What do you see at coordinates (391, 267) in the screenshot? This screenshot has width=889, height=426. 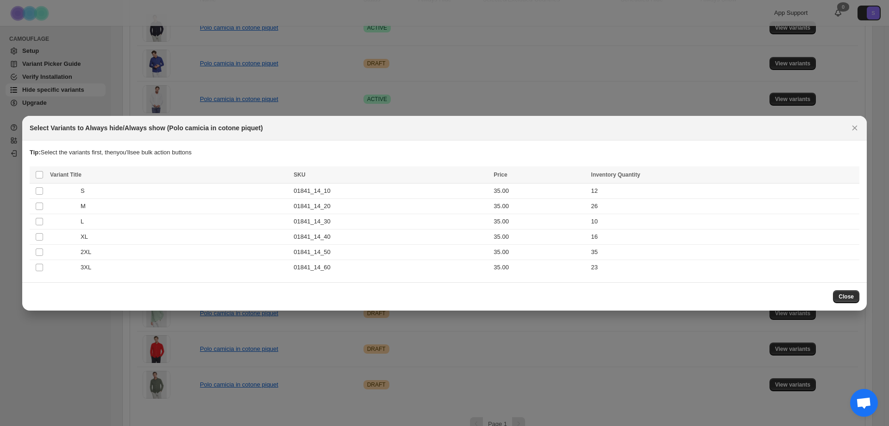 I see `td: 01841_14_60` at bounding box center [391, 267].